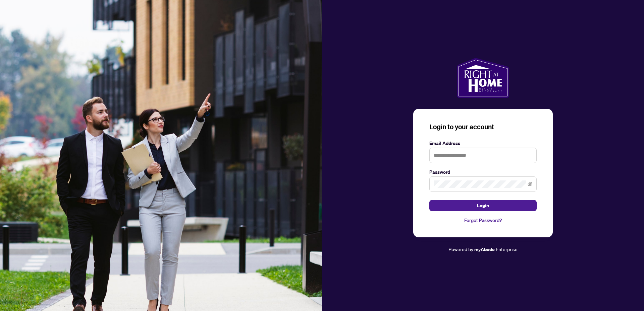 The image size is (644, 311). I want to click on h3: Login to your account, so click(483, 127).